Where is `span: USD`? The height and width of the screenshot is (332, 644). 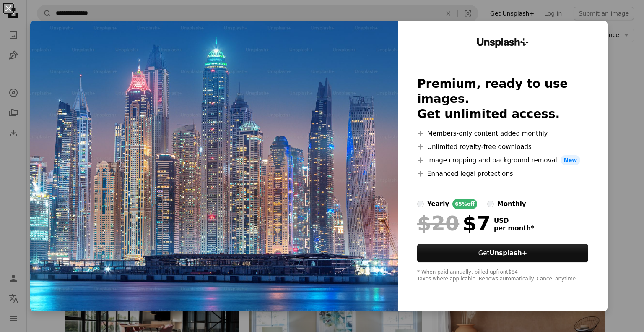 span: USD is located at coordinates (514, 221).